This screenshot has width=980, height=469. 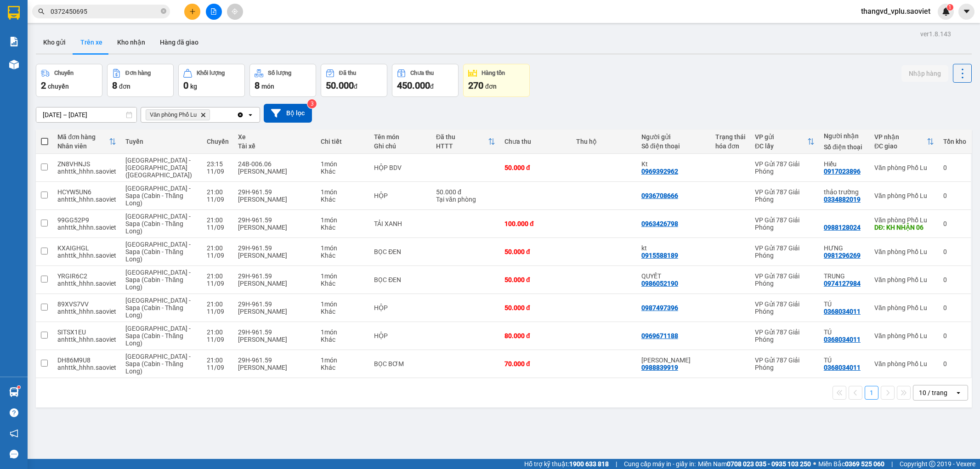 What do you see at coordinates (659, 256) in the screenshot?
I see `div: 0915588189` at bounding box center [659, 256].